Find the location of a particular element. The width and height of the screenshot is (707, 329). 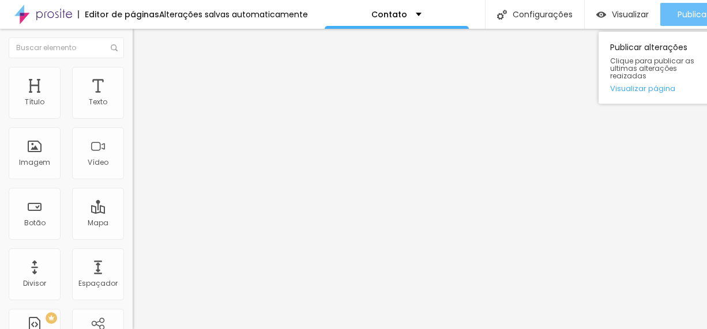

button: Visualizar is located at coordinates (622, 14).